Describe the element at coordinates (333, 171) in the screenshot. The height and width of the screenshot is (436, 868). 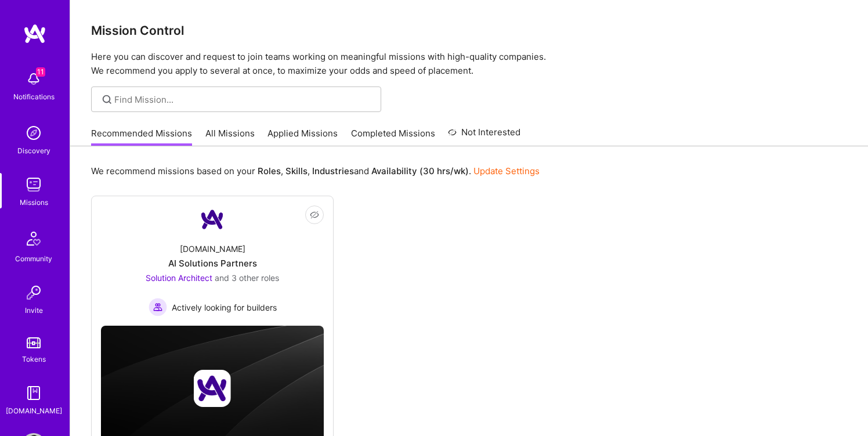
I see `b: Industries` at that location.